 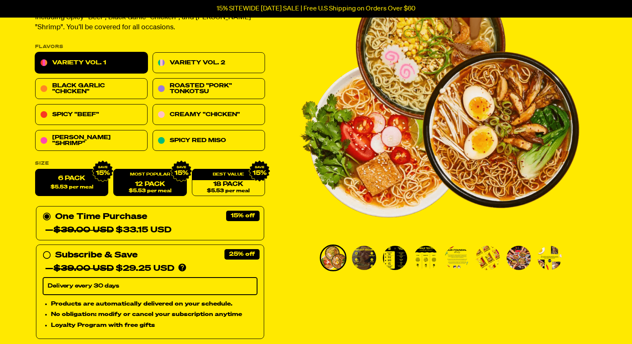 What do you see at coordinates (364, 258) in the screenshot?
I see `li: Go to slide 2` at bounding box center [364, 258].